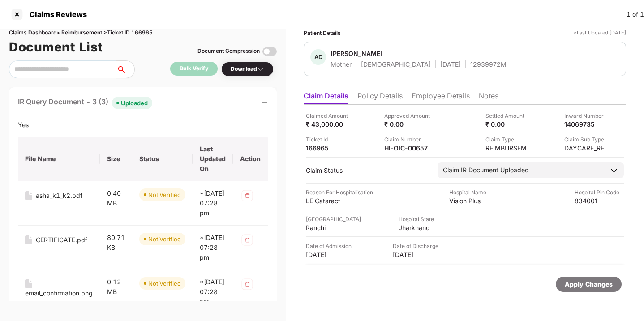 This screenshot has width=644, height=321. Describe the element at coordinates (116, 198) in the screenshot. I see `div: 0.40 MB` at that location.